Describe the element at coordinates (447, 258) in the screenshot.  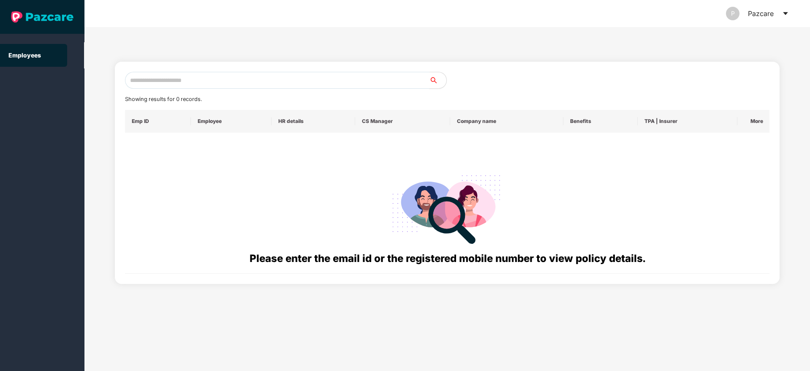
I see `span: Please enter the email id or the registered mobile number to view policy details.` at that location.